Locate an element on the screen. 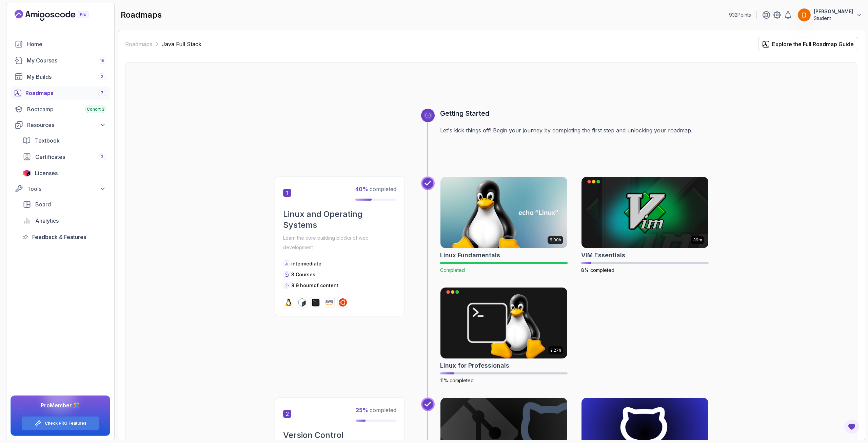  span: Cohort 3 is located at coordinates (96, 109).